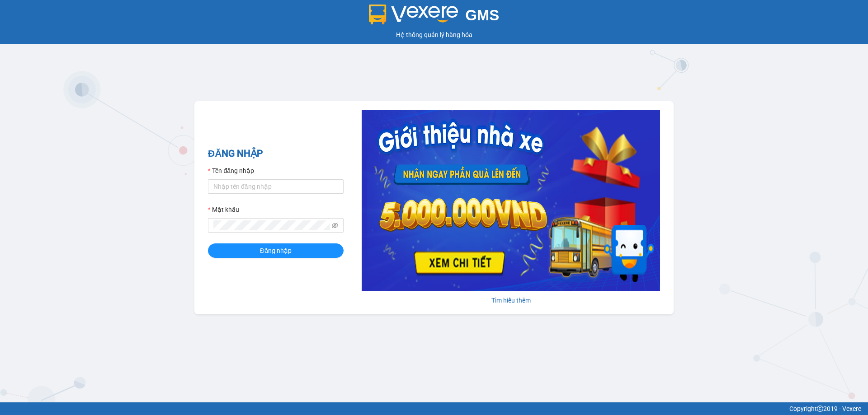 The image size is (868, 415). I want to click on label: Mật khẩu, so click(223, 209).